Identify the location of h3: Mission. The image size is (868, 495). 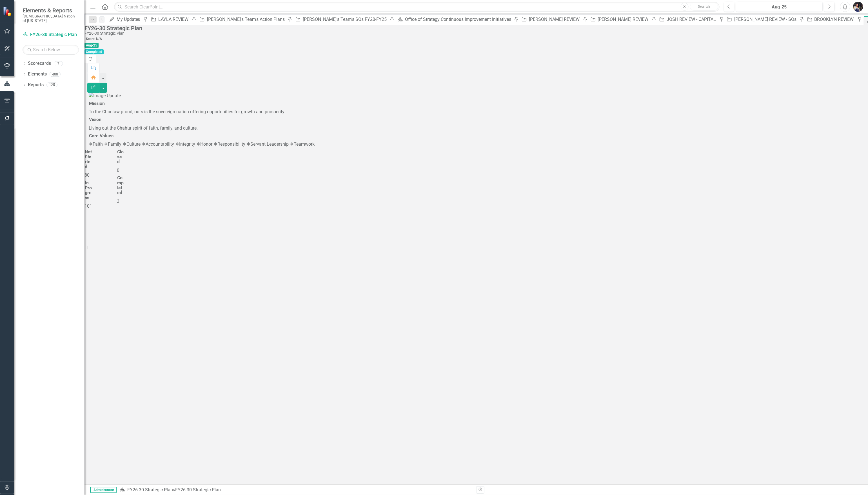
(97, 103).